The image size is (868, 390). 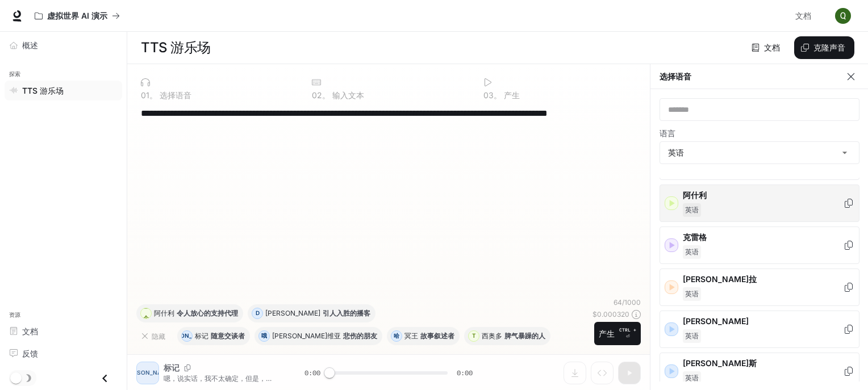 I want to click on font: 探索, so click(x=15, y=74).